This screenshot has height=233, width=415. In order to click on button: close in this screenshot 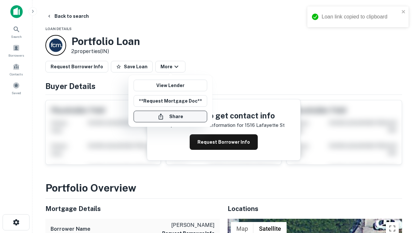, I will do `click(404, 12)`.